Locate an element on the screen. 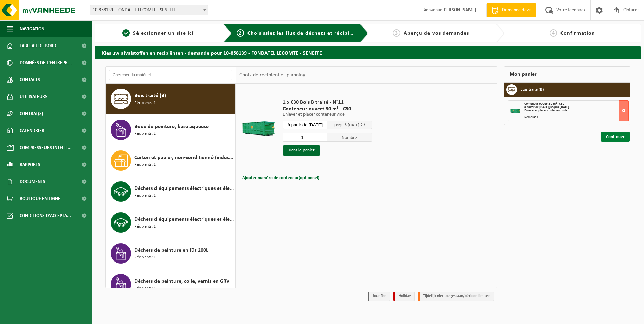 The height and width of the screenshot is (324, 644). li: Jour fixe is located at coordinates (379, 296).